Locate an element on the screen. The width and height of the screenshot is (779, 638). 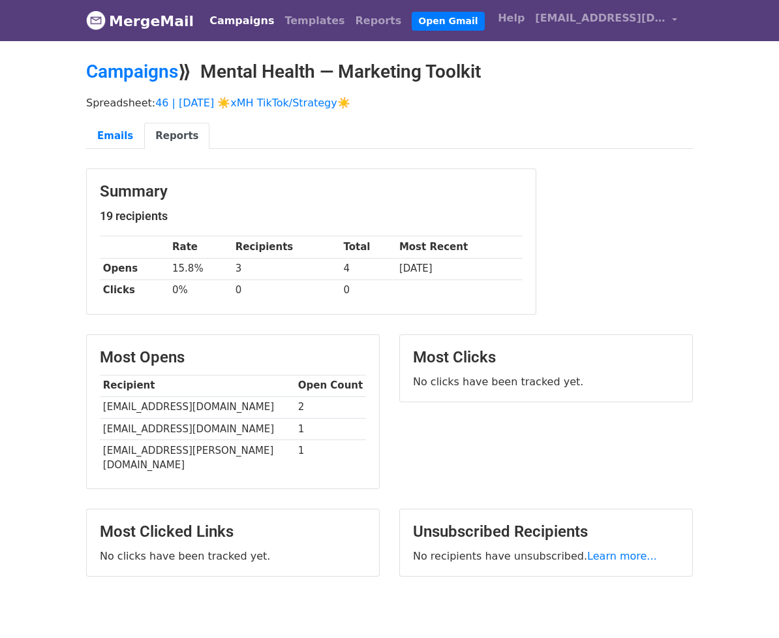
a: Help is located at coordinates (511, 18).